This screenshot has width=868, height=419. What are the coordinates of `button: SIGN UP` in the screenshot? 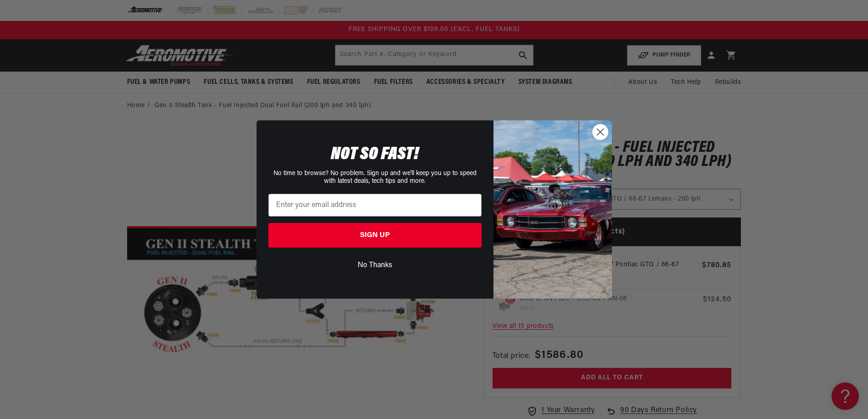 It's located at (375, 235).